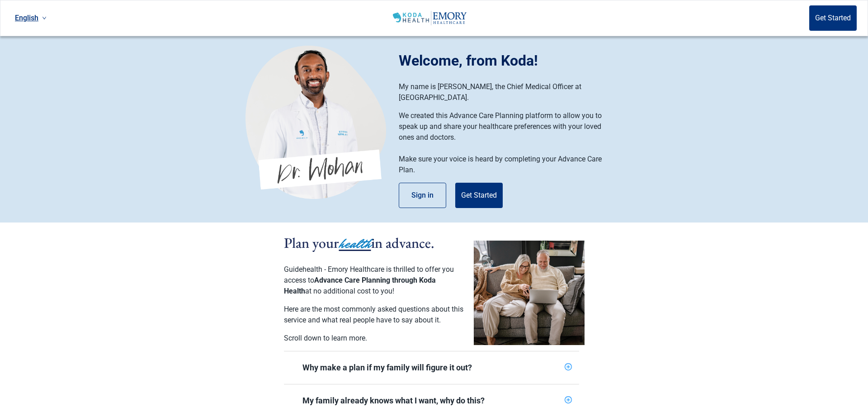  I want to click on span: Advance Care Planning through Koda Health, so click(360, 286).